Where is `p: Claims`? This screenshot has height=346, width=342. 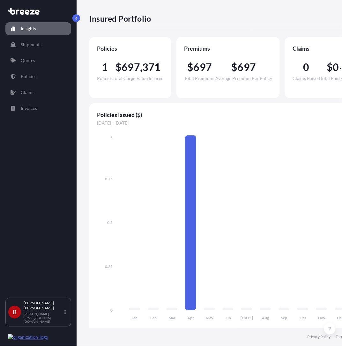
p: Claims is located at coordinates (27, 92).